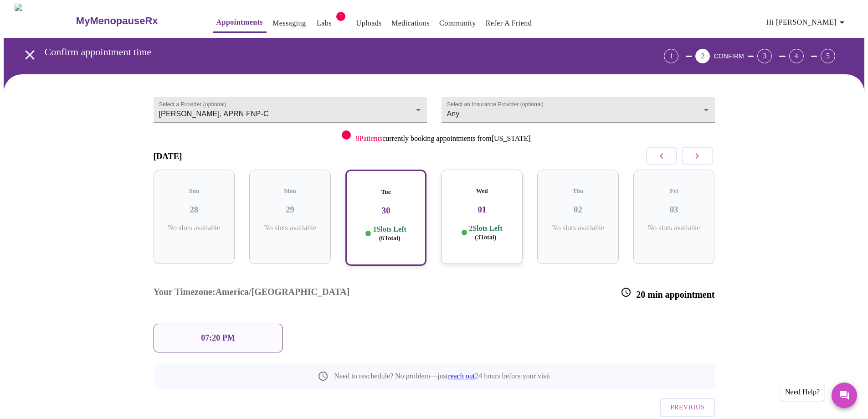  Describe the element at coordinates (671, 56) in the screenshot. I see `div: 1` at that location.